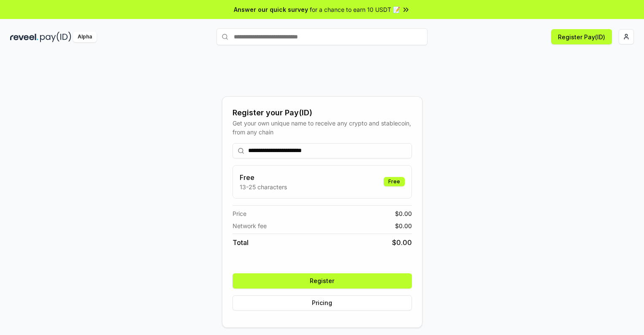 This screenshot has height=335, width=644. I want to click on img: pay_id, so click(56, 37).